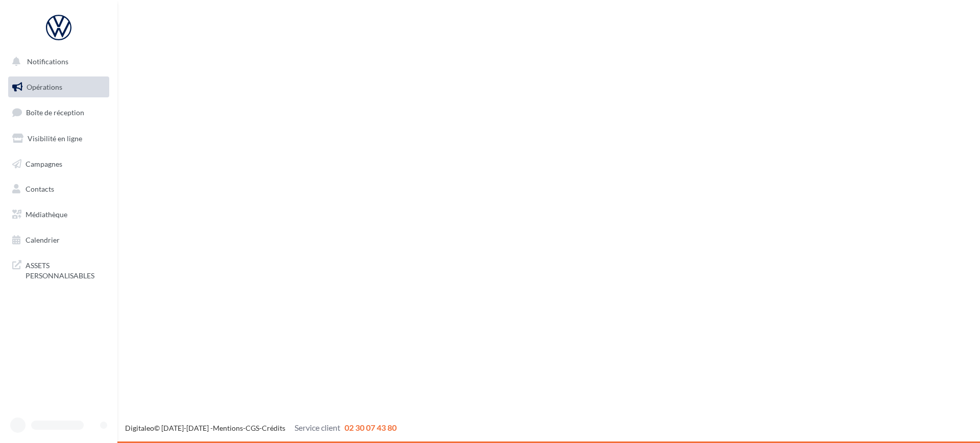 Image resolution: width=980 pixels, height=443 pixels. Describe the element at coordinates (44, 87) in the screenshot. I see `span: Opérations` at that location.